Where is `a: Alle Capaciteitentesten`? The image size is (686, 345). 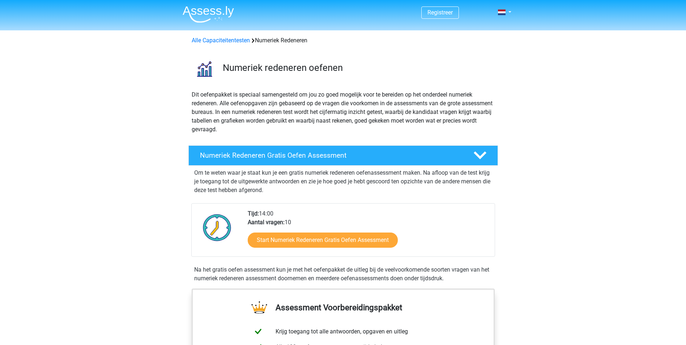
a: Alle Capaciteitentesten is located at coordinates (221, 40).